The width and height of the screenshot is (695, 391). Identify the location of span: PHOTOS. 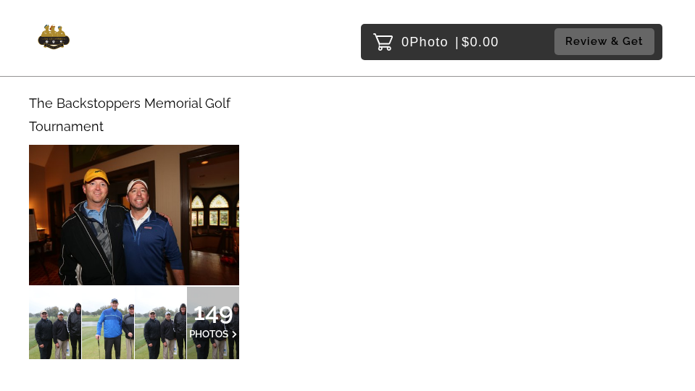
(209, 334).